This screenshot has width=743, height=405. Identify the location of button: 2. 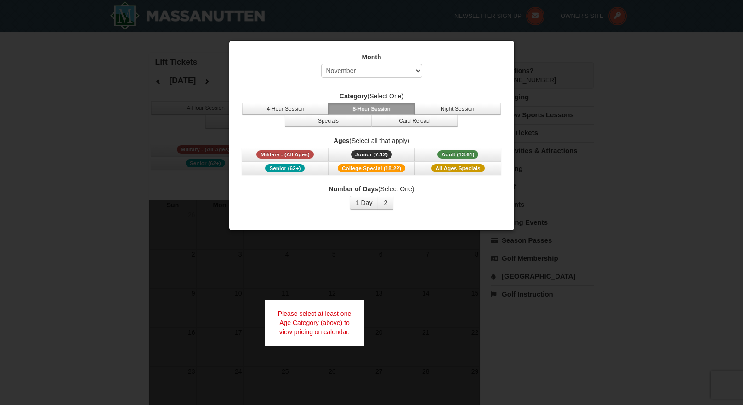
(386, 203).